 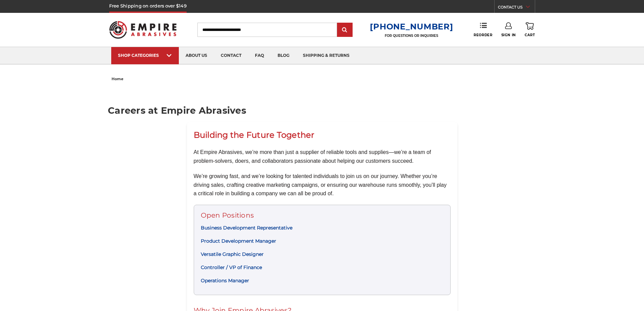 I want to click on p: We’re growing fast, and we’re looking for talented individuals to join us on our journey. Whether..., so click(x=322, y=185).